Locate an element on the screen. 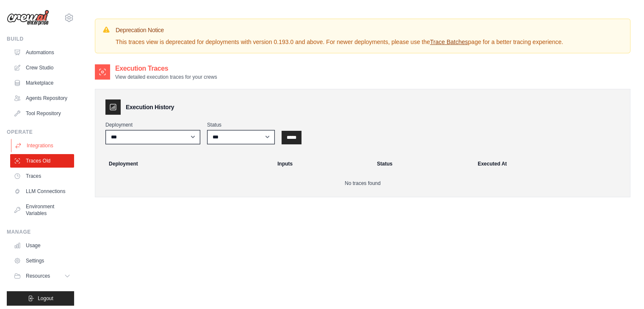 Image resolution: width=644 pixels, height=309 pixels. button: Resources is located at coordinates (42, 276).